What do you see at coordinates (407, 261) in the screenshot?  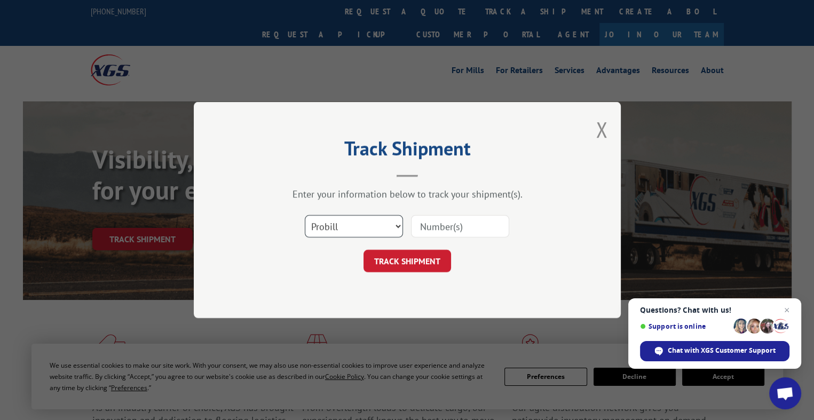 I see `button: TRACK SHIPMENT` at bounding box center [407, 261].